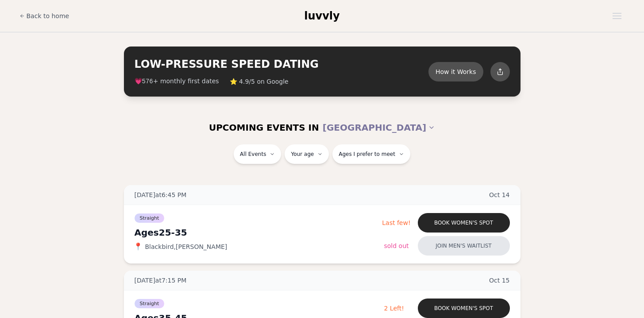 The image size is (644, 318). Describe the element at coordinates (499, 195) in the screenshot. I see `span: Oct 14` at that location.